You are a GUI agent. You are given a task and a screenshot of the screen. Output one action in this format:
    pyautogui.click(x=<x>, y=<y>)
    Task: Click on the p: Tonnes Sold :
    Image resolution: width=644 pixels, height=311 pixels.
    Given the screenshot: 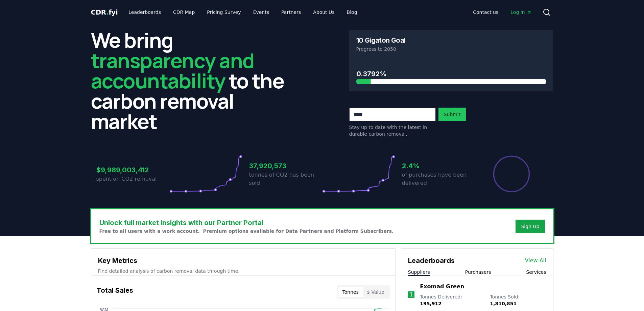 What is the action you would take?
    pyautogui.click(x=518, y=300)
    